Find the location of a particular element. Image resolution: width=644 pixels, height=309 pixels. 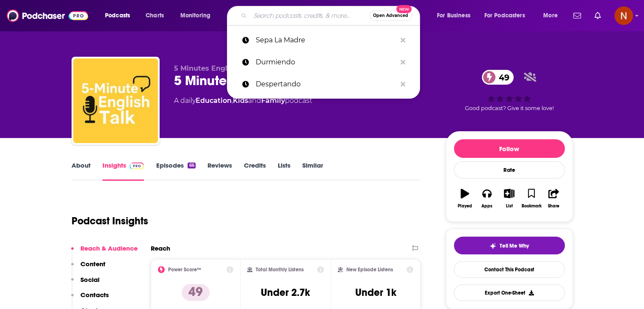

button: Show profile menu is located at coordinates (624, 15).